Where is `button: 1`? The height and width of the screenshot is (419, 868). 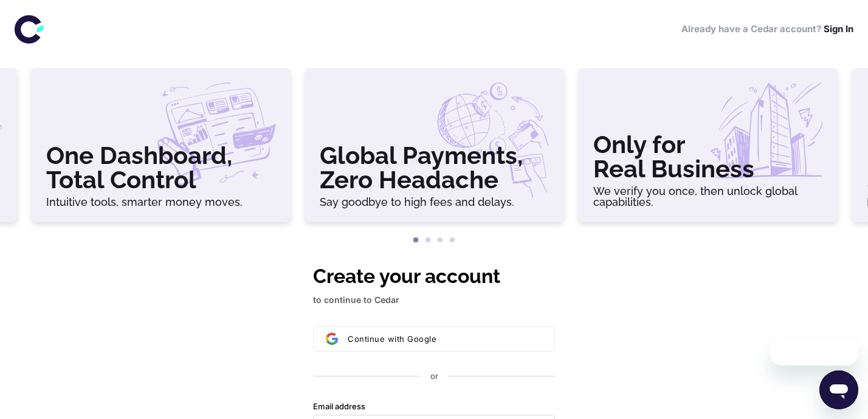
button: 1 is located at coordinates (416, 240).